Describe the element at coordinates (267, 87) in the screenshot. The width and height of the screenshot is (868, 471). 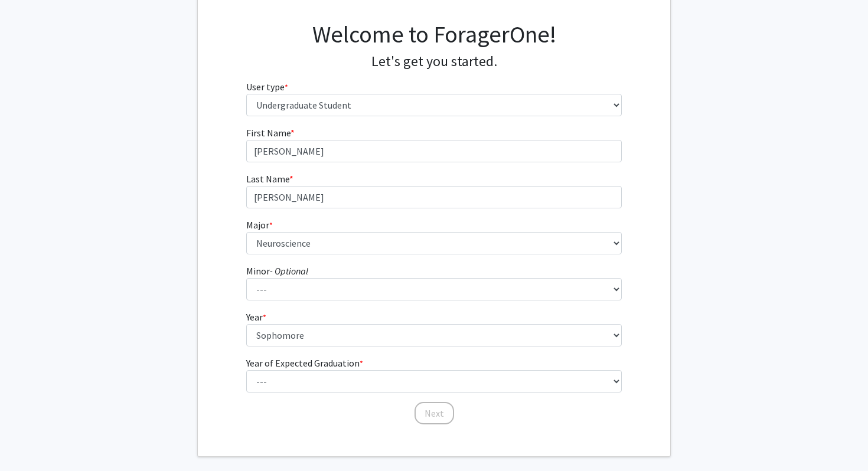
I see `label: User type` at that location.